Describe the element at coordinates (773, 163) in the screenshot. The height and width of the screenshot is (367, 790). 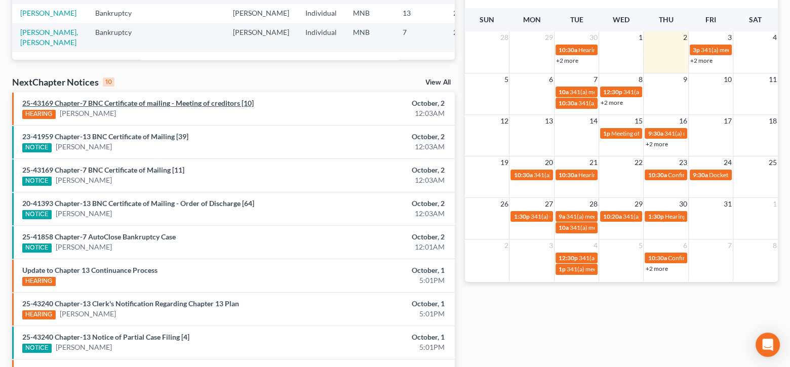
I see `span: 25` at that location.